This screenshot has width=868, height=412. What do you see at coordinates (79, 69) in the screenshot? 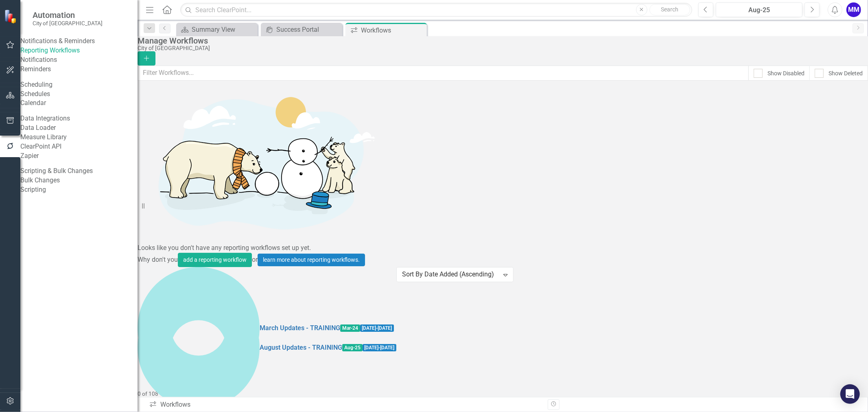
I see `a: Reminders` at bounding box center [79, 69].